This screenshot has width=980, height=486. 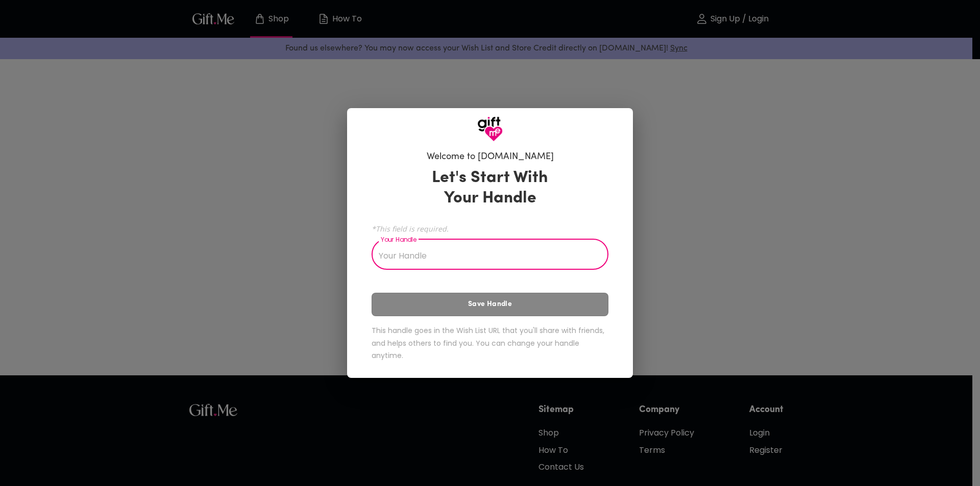 What do you see at coordinates (490, 188) in the screenshot?
I see `h3: Let's Start With Your Handle` at bounding box center [490, 188].